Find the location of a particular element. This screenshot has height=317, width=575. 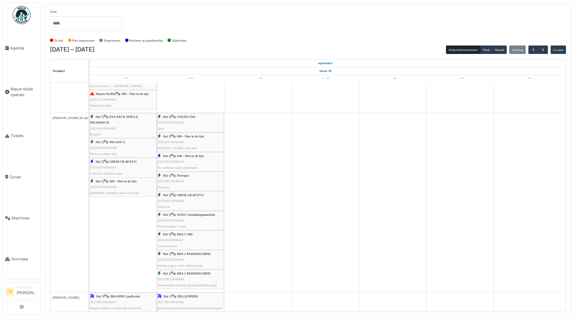

span: Tickets is located at coordinates (24, 135).